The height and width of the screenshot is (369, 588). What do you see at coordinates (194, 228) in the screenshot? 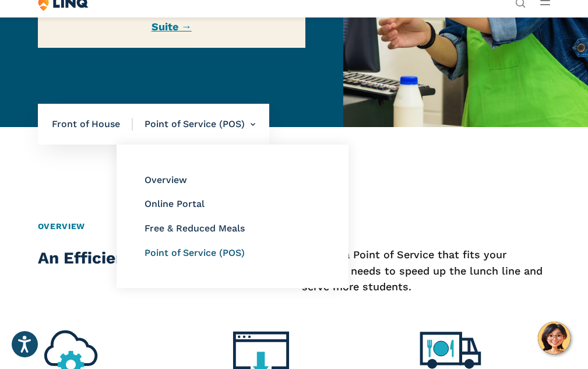
I see `a: Free & Reduced Meals` at bounding box center [194, 228].